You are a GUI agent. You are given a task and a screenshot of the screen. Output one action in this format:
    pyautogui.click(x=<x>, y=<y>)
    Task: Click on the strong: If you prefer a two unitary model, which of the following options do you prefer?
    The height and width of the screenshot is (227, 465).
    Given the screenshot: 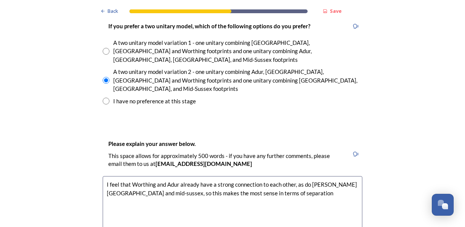 What is the action you would take?
    pyautogui.click(x=209, y=26)
    